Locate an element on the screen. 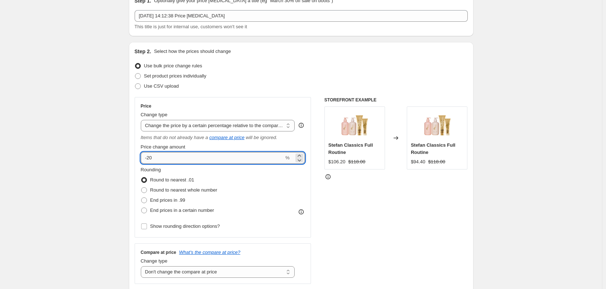  input: 30% off holiday sale is located at coordinates (301, 16).